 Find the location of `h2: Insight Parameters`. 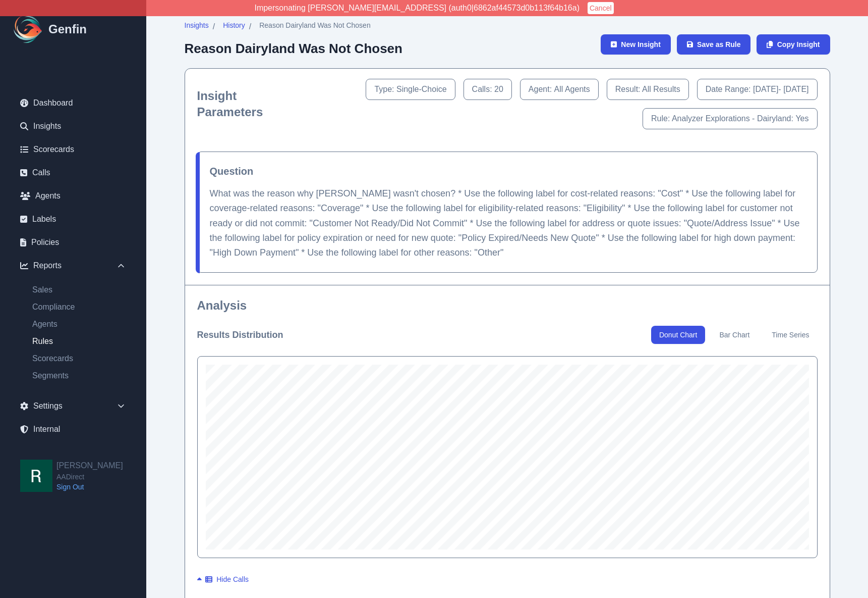

h2: Insight Parameters is located at coordinates (243, 104).